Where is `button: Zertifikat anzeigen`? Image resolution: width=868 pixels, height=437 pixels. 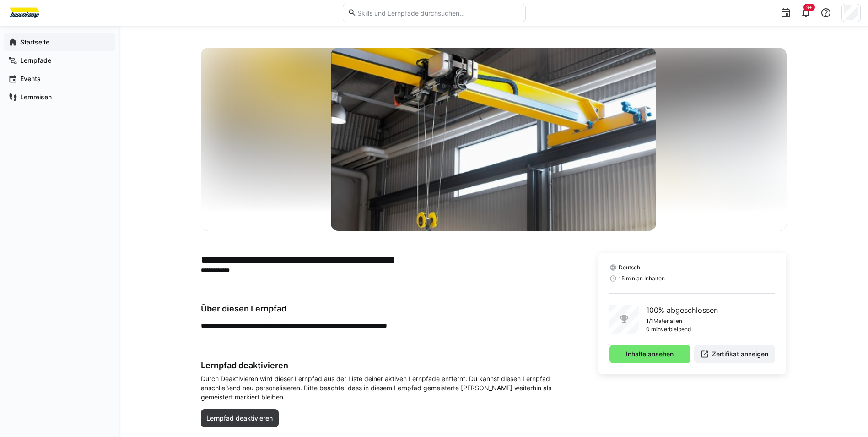
button: Zertifikat anzeigen is located at coordinates (735, 354).